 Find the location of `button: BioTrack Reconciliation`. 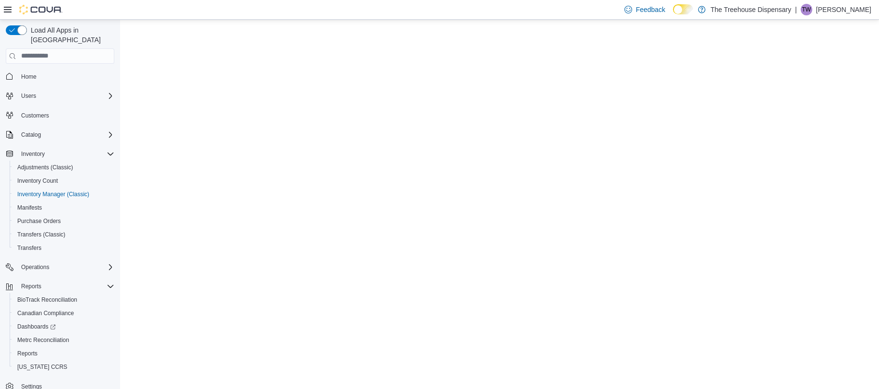

button: BioTrack Reconciliation is located at coordinates (64, 300).